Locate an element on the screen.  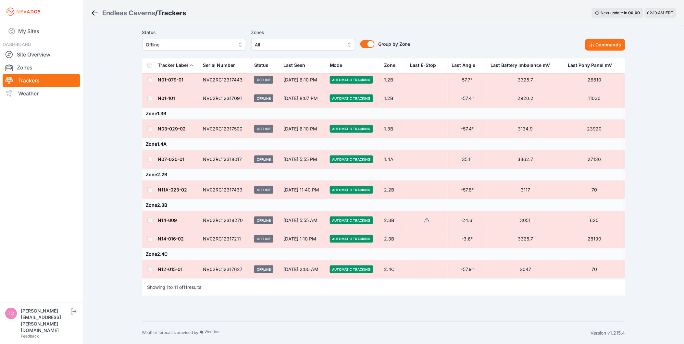
a: Endless Caverns is located at coordinates (129, 13).